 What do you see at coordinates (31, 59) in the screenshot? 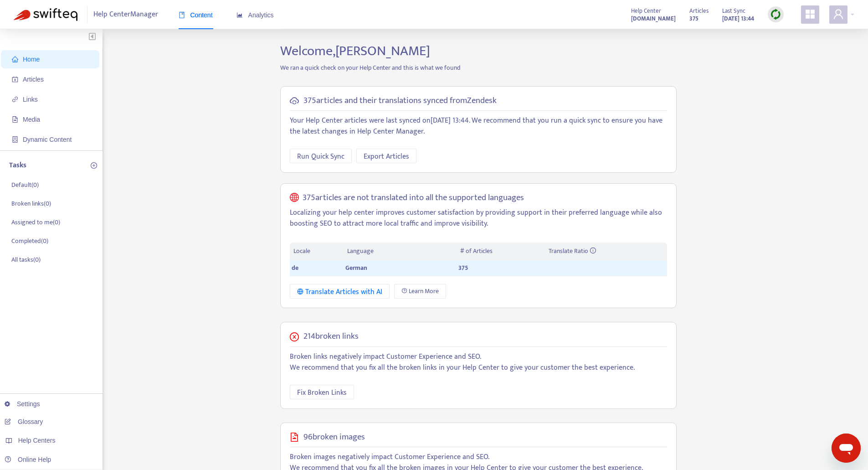
I see `span: Home` at bounding box center [31, 59].